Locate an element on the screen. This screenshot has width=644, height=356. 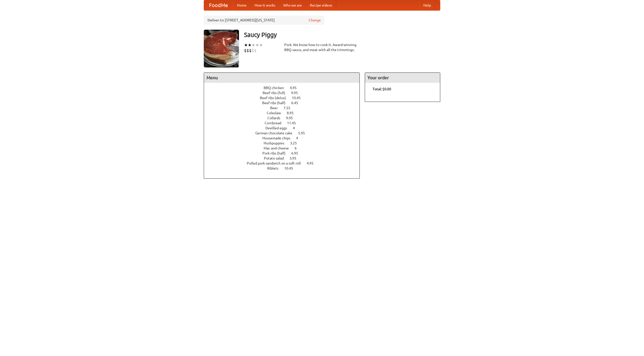
img: angular.jpg is located at coordinates (221, 48).